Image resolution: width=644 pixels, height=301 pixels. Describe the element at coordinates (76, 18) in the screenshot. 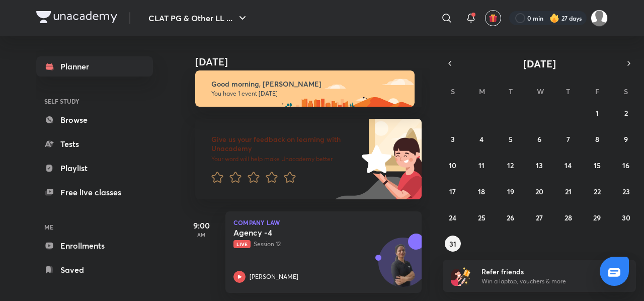

I see `a: Company Logo` at that location.